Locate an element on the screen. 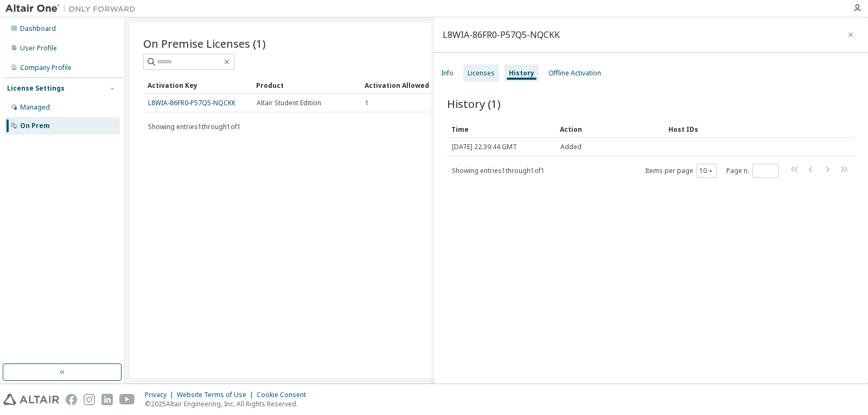  div: Action is located at coordinates (610, 129).